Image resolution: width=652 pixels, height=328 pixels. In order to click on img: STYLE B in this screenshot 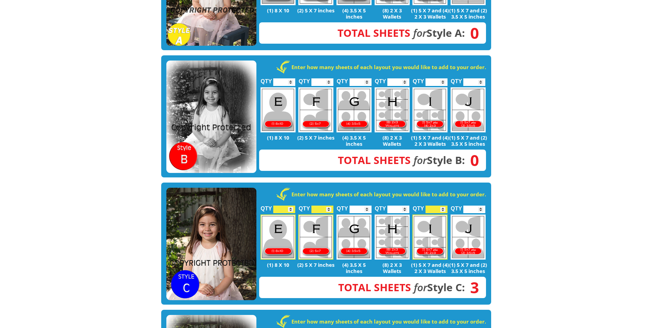, I will do `click(211, 117)`.